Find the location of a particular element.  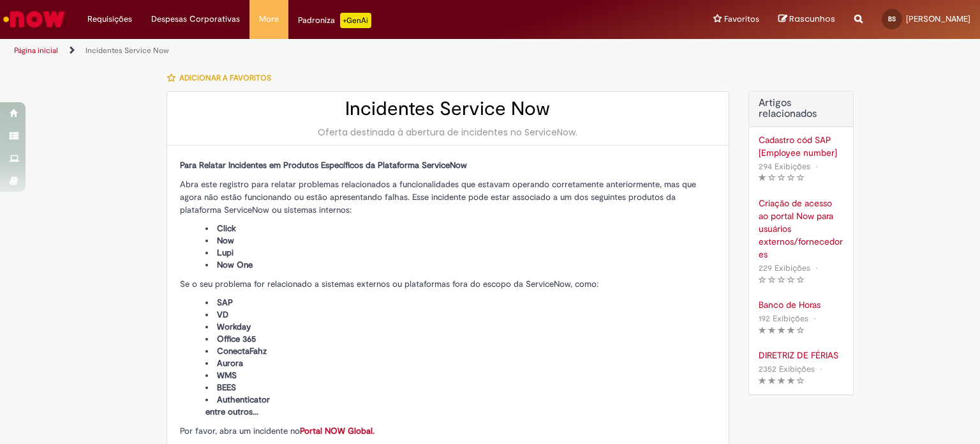

div: Criação de acesso ao portal Now para usuários externos/fornecedores is located at coordinates (801, 229).